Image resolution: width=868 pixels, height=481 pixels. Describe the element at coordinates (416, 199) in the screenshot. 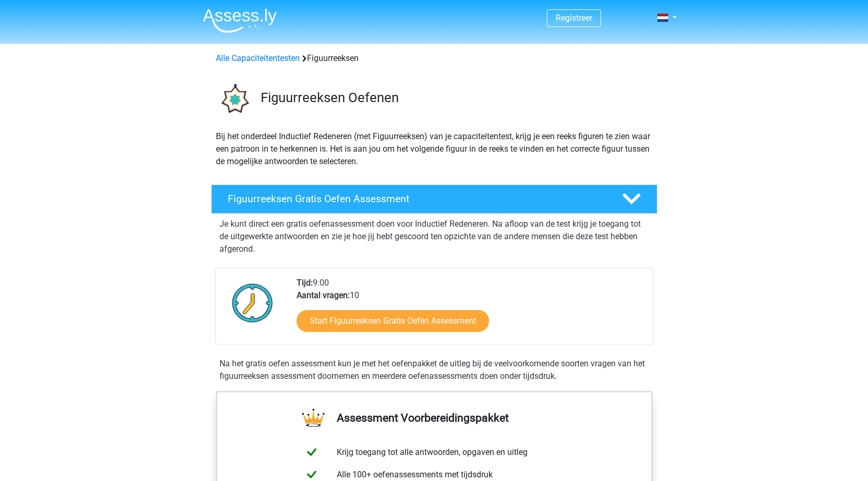

I see `h4: Figuurreeksen Gratis Oefen Assessment` at that location.